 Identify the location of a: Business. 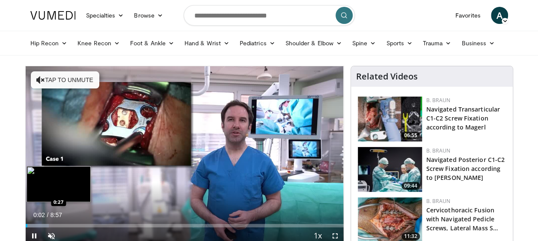
(478, 43).